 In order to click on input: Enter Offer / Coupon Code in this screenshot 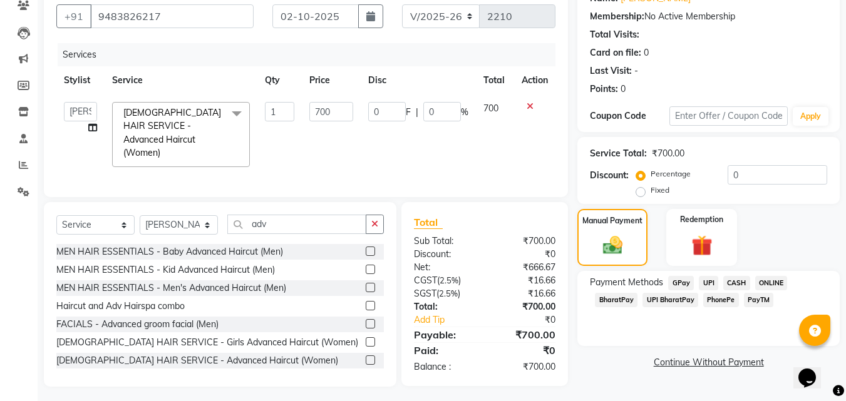, I will do `click(728, 116)`.